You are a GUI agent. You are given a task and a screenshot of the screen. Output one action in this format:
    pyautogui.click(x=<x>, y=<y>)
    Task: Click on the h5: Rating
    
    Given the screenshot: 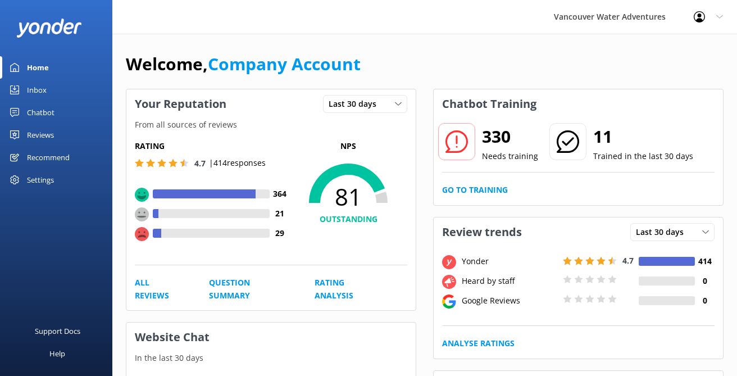 What is the action you would take?
    pyautogui.click(x=212, y=146)
    